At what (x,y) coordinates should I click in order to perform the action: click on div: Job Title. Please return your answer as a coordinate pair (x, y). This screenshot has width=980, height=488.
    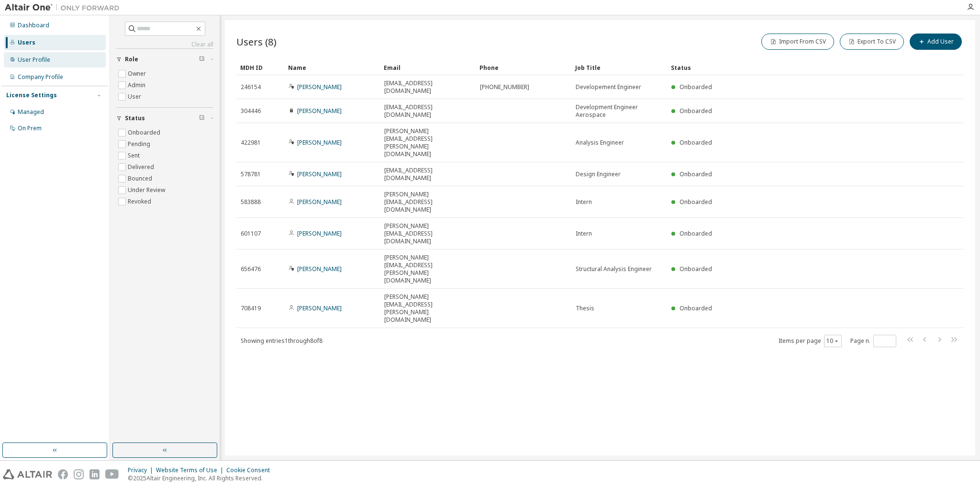
    Looking at the image, I should click on (619, 68).